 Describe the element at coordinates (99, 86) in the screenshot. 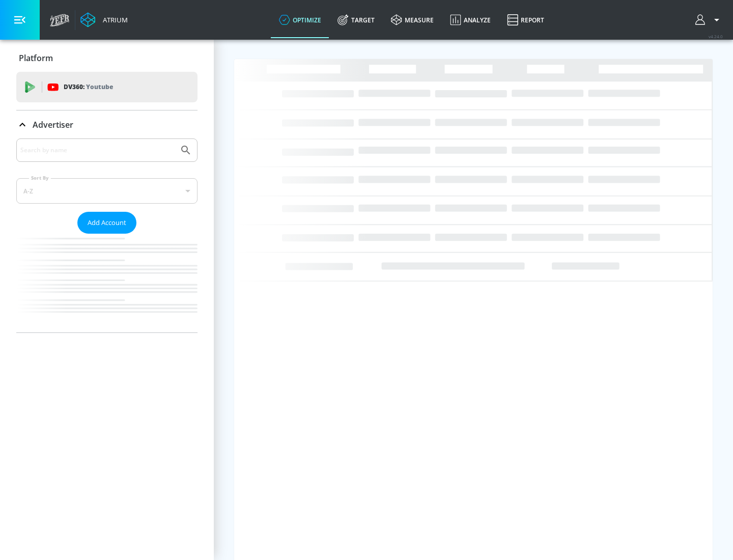

I see `p: Youtube` at that location.